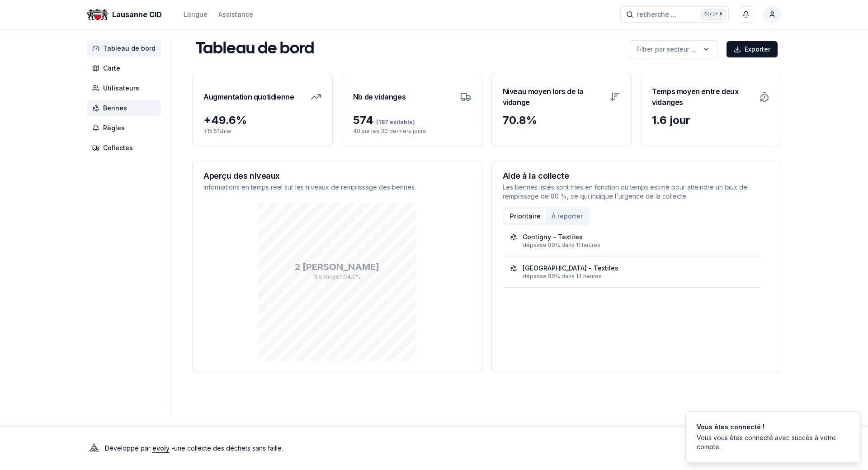  What do you see at coordinates (236, 15) in the screenshot?
I see `a: Assistance` at bounding box center [236, 15].